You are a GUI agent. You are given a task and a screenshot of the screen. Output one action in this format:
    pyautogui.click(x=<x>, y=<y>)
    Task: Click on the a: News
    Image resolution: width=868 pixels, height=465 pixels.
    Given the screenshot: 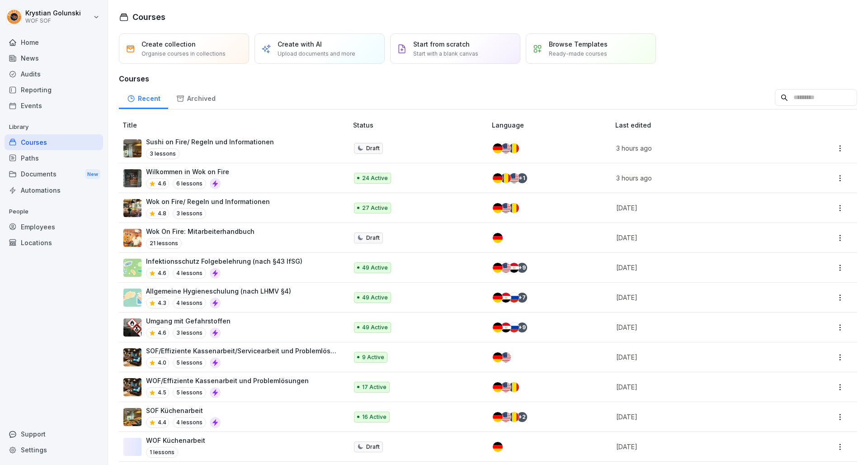 What is the action you would take?
    pyautogui.click(x=54, y=58)
    